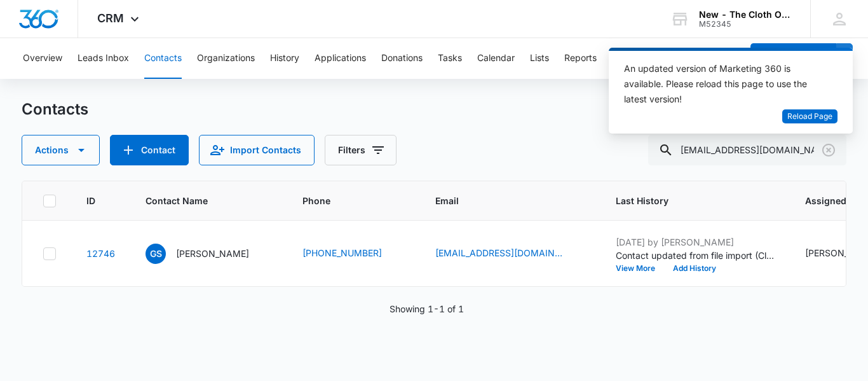  Describe the element at coordinates (723, 84) in the screenshot. I see `div: An updated version of Marketing 360 is available. Please reload this page to use the latest version!` at that location.